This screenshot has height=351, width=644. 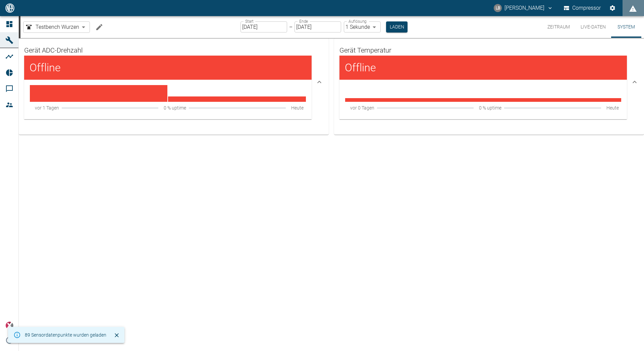 I want to click on button: Compressor, so click(x=582, y=8).